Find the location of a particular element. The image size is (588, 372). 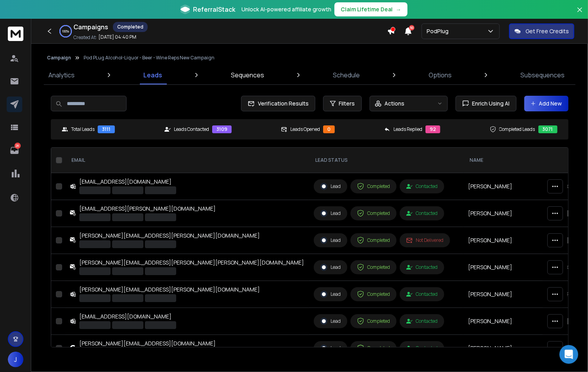

p: Leads Opened is located at coordinates (305, 129).